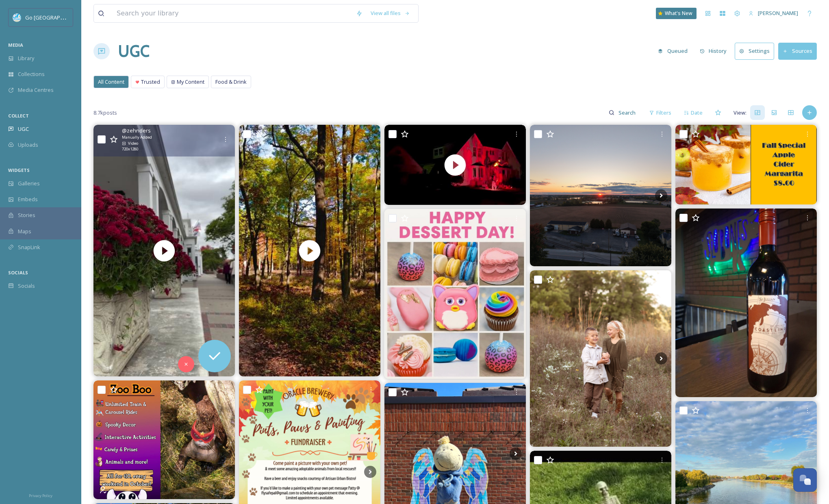  What do you see at coordinates (15, 44) in the screenshot?
I see `span: MEDIA` at bounding box center [15, 44].